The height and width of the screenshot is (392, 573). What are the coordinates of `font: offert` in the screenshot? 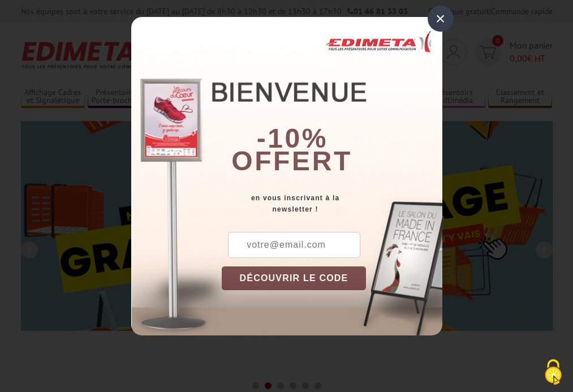 It's located at (292, 161).